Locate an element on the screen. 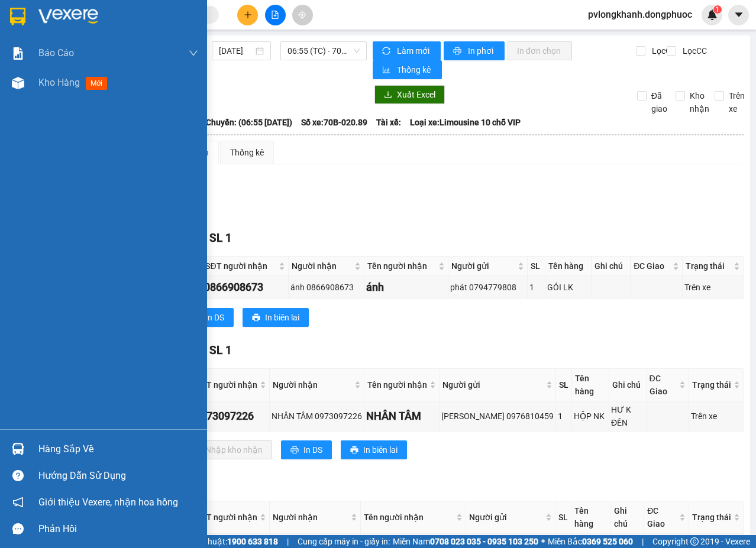  span: sync is located at coordinates (387, 51).